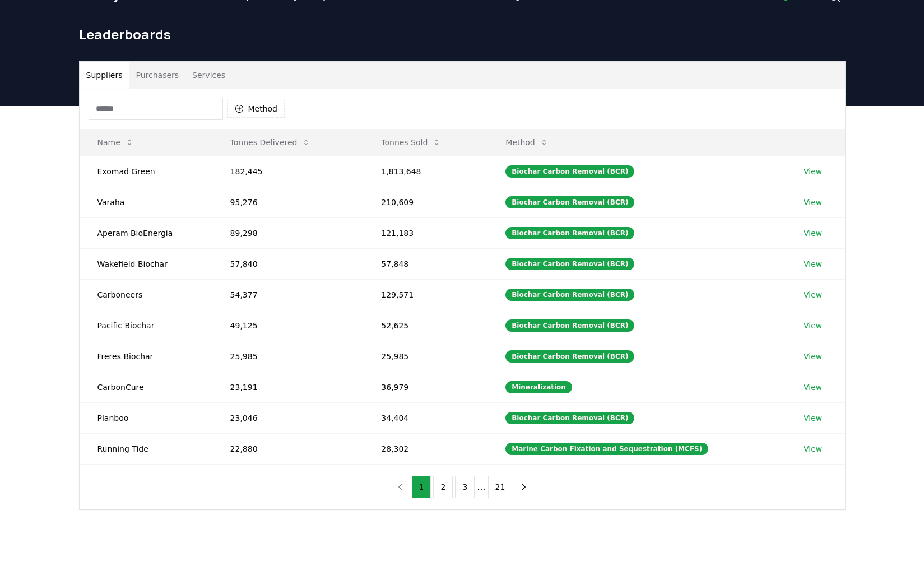 This screenshot has width=924, height=580. What do you see at coordinates (426, 325) in the screenshot?
I see `td: 52,625` at bounding box center [426, 325].